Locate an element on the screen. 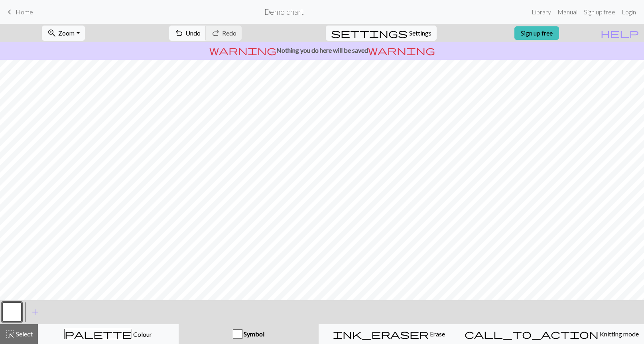 The height and width of the screenshot is (344, 644). span: Symbol is located at coordinates (253, 334).